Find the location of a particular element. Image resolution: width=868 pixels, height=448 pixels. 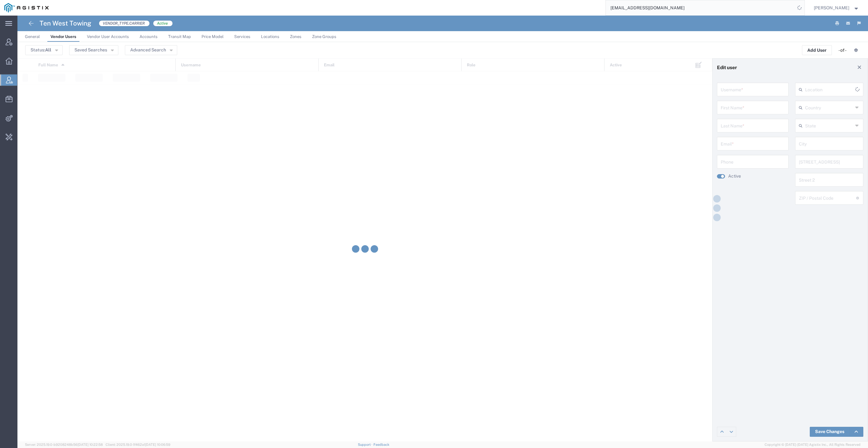

span: Transit Map is located at coordinates (179, 37).